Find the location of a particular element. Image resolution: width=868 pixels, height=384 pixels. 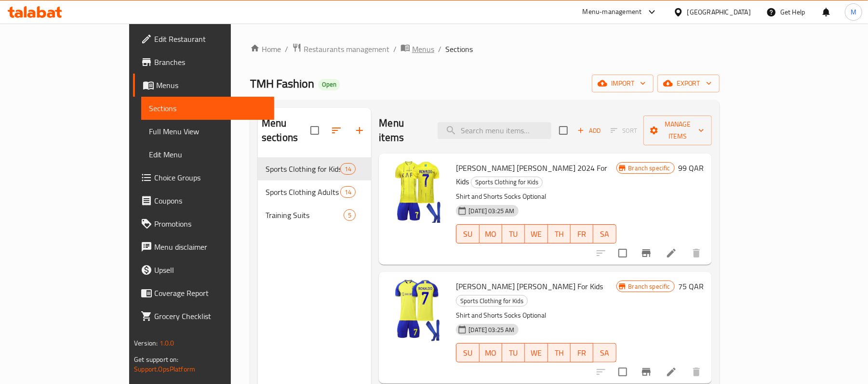

img: Ronaldo Al Nassr For Kids is located at coordinates (417, 310).